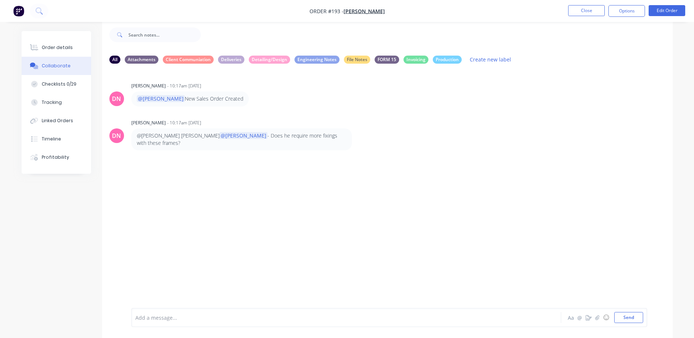 The image size is (694, 338). Describe the element at coordinates (51, 139) in the screenshot. I see `div: Timeline` at that location.